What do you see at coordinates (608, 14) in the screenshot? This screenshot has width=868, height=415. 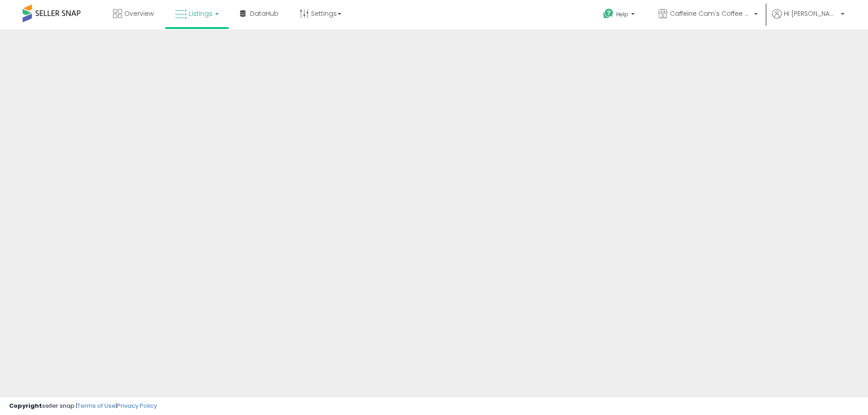 I see `i: Get Help` at bounding box center [608, 14].